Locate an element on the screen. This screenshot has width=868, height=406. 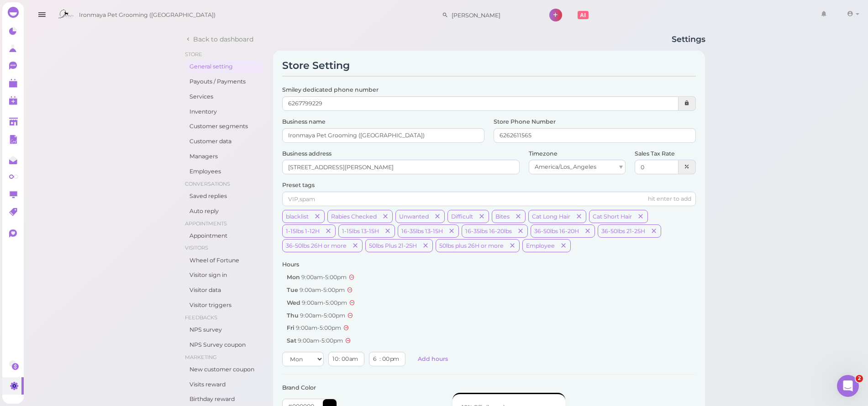
b: Sat is located at coordinates (291, 341).